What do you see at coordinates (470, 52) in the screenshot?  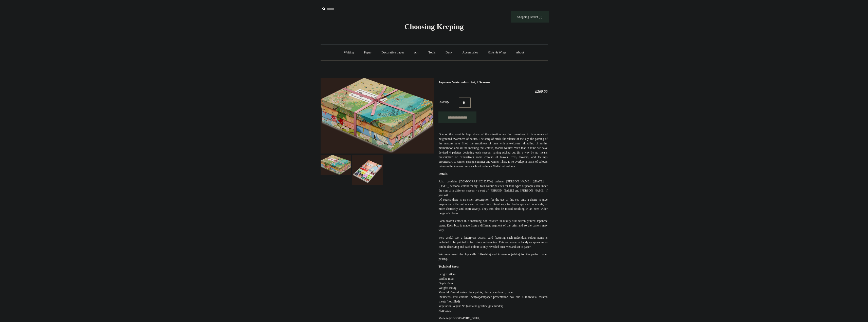 I see `a: Accessories` at bounding box center [470, 52].